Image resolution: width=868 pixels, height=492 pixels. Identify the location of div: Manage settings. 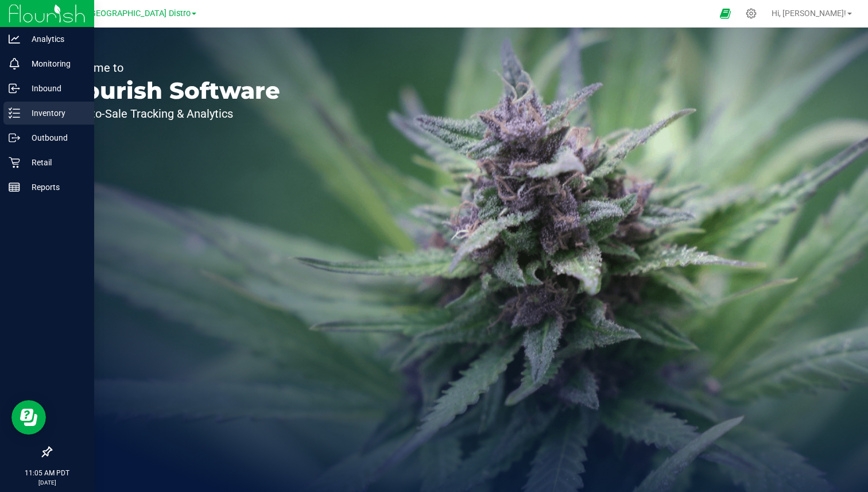
(751, 14).